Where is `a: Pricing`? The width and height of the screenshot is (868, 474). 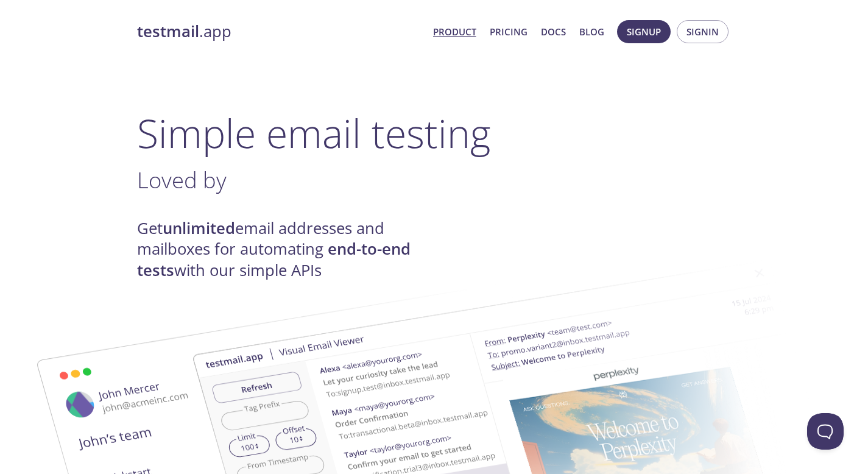 a: Pricing is located at coordinates (509, 31).